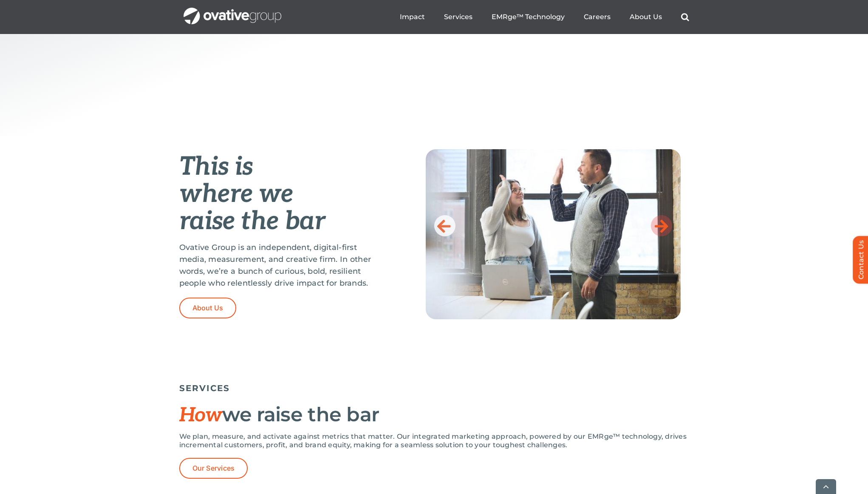 Image resolution: width=868 pixels, height=494 pixels. What do you see at coordinates (217, 167) in the screenshot?
I see `em: This is` at bounding box center [217, 167].